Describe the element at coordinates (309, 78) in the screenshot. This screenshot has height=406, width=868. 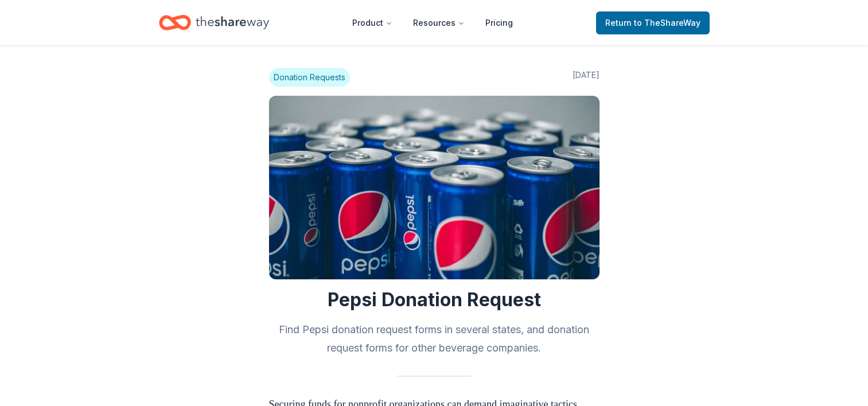
I see `span: Donation Requests` at that location.